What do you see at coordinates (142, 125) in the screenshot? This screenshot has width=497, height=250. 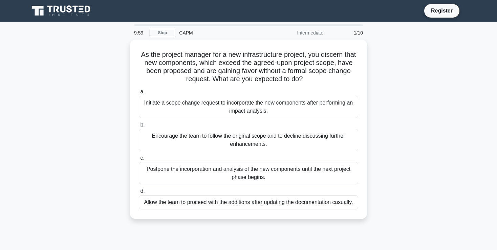 I see `span: b.` at bounding box center [142, 125].